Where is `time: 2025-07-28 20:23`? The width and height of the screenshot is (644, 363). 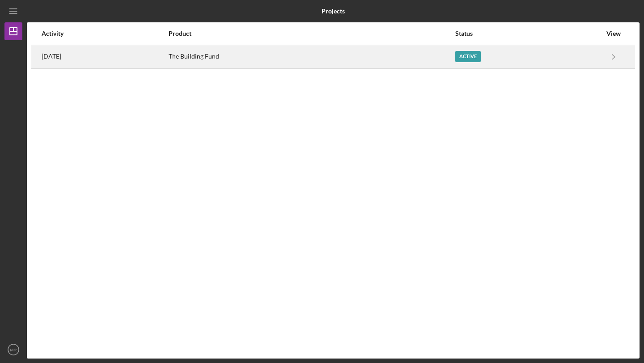 time: 2025-07-28 20:23 is located at coordinates (51, 56).